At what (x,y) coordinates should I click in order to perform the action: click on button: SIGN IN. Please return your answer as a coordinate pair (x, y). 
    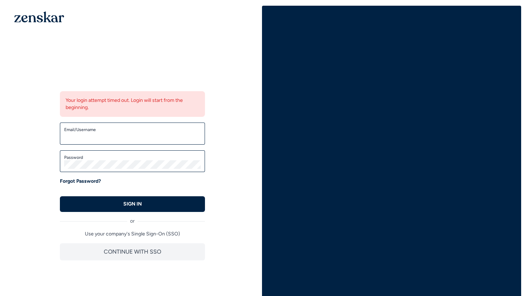
    Looking at the image, I should click on (132, 204).